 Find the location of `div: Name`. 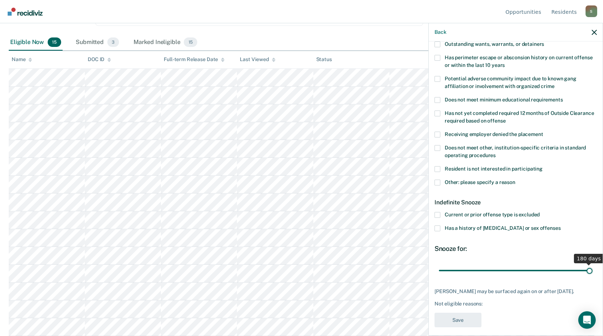

div: Name is located at coordinates (22, 59).